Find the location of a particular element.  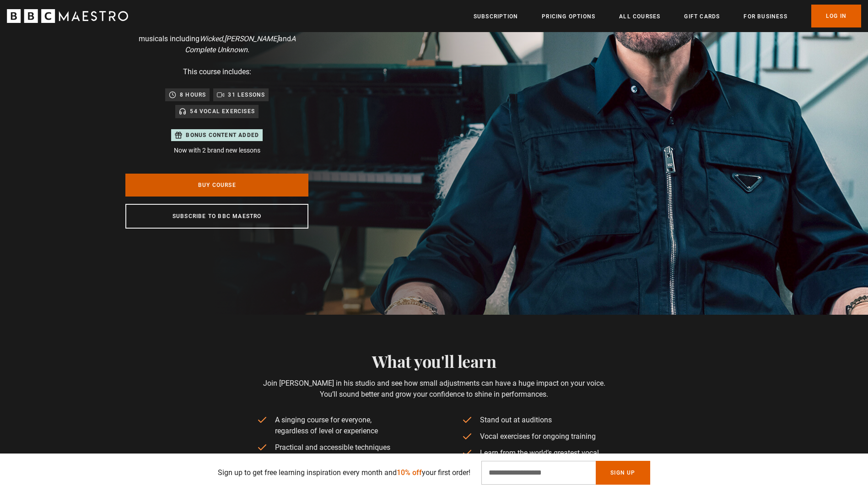

li: Practical and accessible techniques is located at coordinates (332, 447).